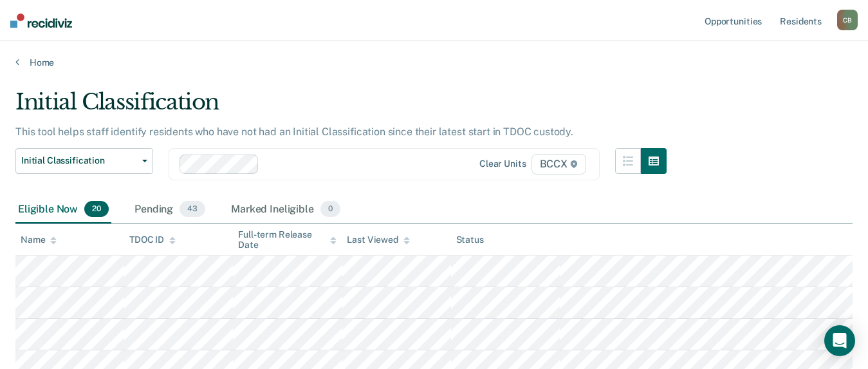  I want to click on div: Last Viewed, so click(378, 240).